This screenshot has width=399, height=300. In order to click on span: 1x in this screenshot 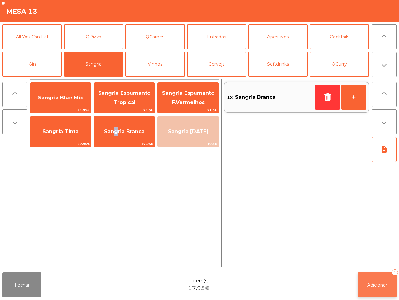, I will do `click(230, 97)`.